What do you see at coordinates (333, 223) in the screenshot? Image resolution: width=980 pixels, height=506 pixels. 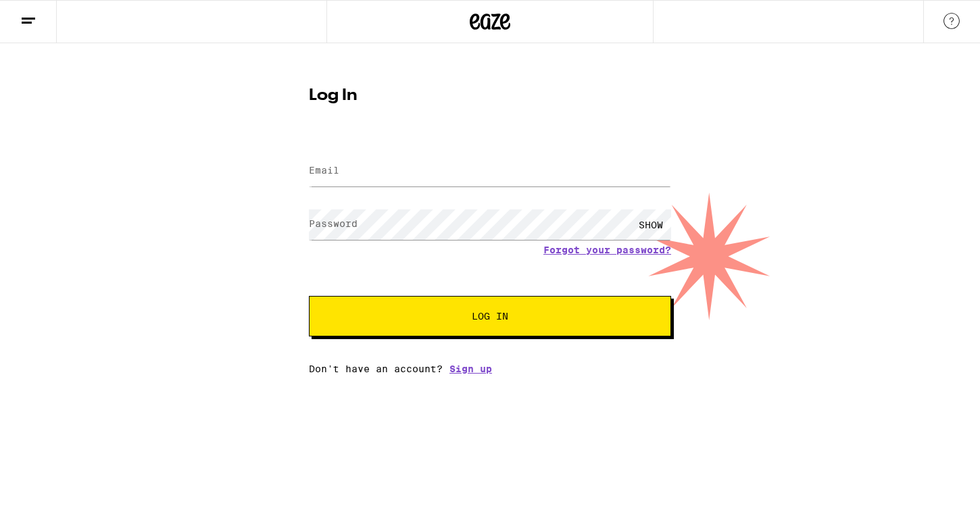 I see `label: Password` at bounding box center [333, 223].